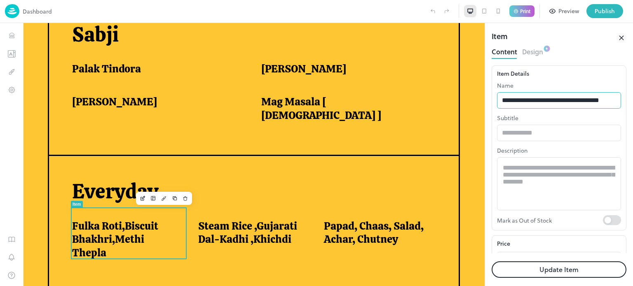  Describe the element at coordinates (525, 11) in the screenshot. I see `p: Print` at that location.